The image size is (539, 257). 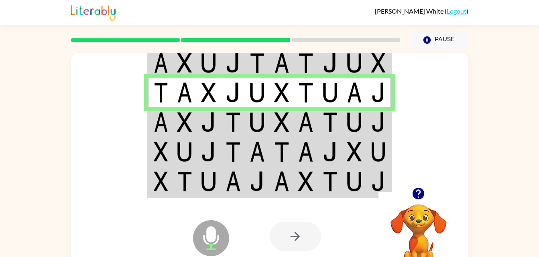 I want to click on img: Literably, so click(x=93, y=12).